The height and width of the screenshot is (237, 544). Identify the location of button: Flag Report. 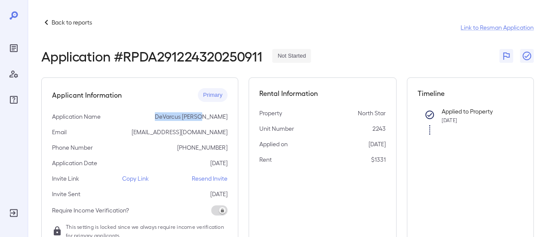
(506, 56).